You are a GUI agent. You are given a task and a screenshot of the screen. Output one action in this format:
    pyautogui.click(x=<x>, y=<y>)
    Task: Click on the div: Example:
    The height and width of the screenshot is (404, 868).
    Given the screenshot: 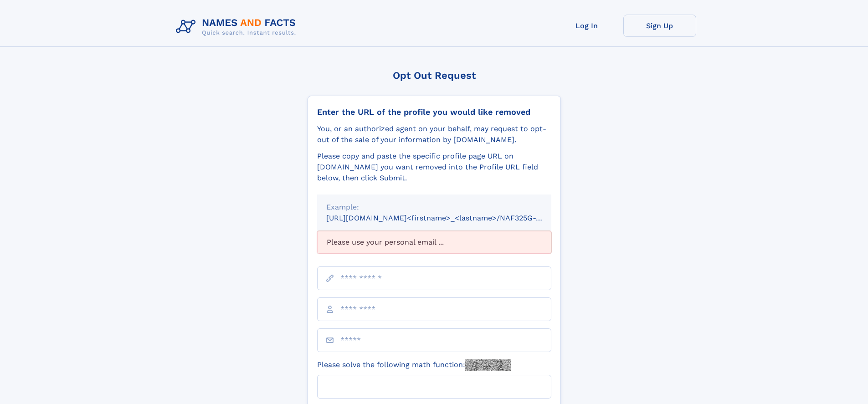 What is the action you would take?
    pyautogui.click(x=434, y=207)
    